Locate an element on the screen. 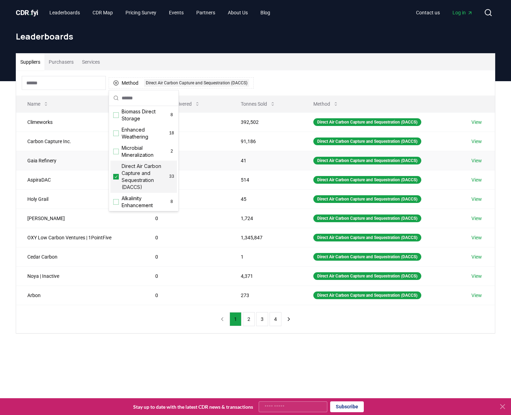 This screenshot has height=415, width=511. td: Arbon is located at coordinates (80, 295).